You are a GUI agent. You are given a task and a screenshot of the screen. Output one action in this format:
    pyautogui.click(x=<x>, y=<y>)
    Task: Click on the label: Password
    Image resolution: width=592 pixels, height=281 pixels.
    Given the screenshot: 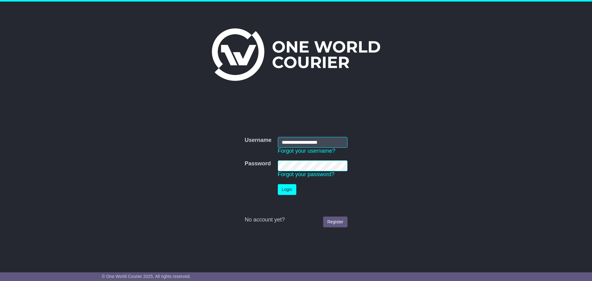 What is the action you would take?
    pyautogui.click(x=257, y=164)
    